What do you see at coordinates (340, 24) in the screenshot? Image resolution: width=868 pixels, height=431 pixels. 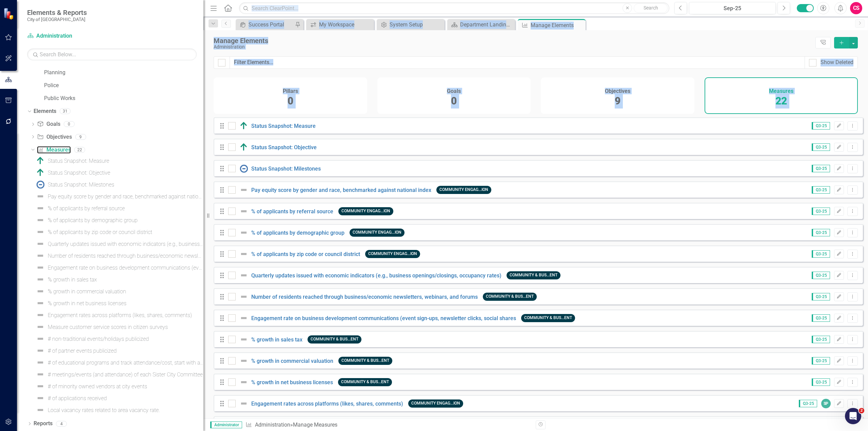 I see `a: My Workspace` at bounding box center [340, 24].